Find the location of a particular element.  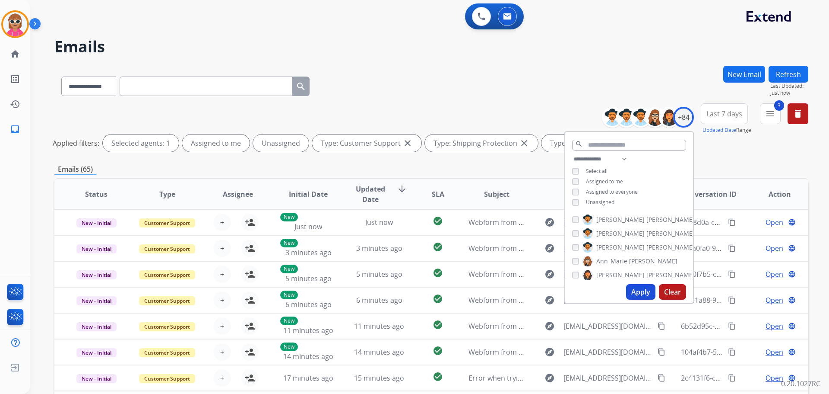

img: avatar is located at coordinates (15, 24).